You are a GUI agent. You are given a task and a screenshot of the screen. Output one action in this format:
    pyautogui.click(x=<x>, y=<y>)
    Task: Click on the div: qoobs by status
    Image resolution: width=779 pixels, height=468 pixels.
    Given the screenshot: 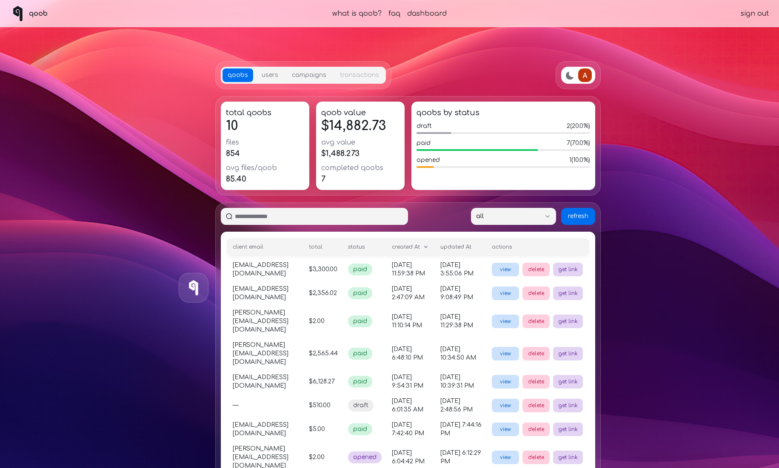 What is the action you would take?
    pyautogui.click(x=503, y=113)
    